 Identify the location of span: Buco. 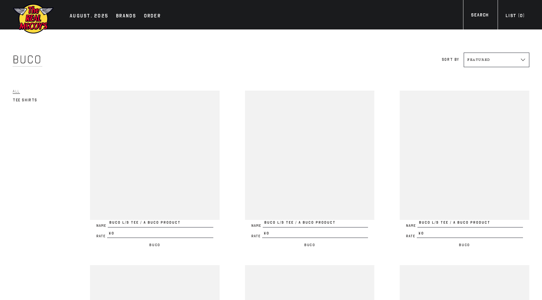
(27, 60).